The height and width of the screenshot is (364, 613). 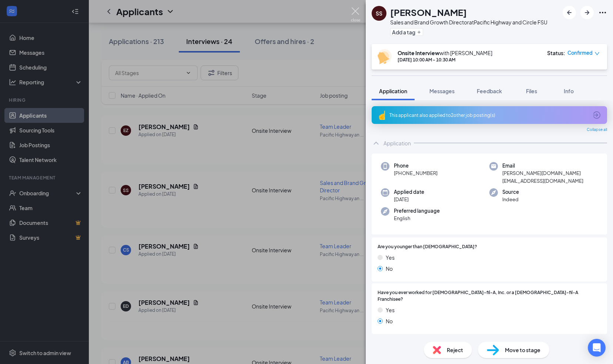 What do you see at coordinates (379, 13) in the screenshot?
I see `div: SS` at bounding box center [379, 13].